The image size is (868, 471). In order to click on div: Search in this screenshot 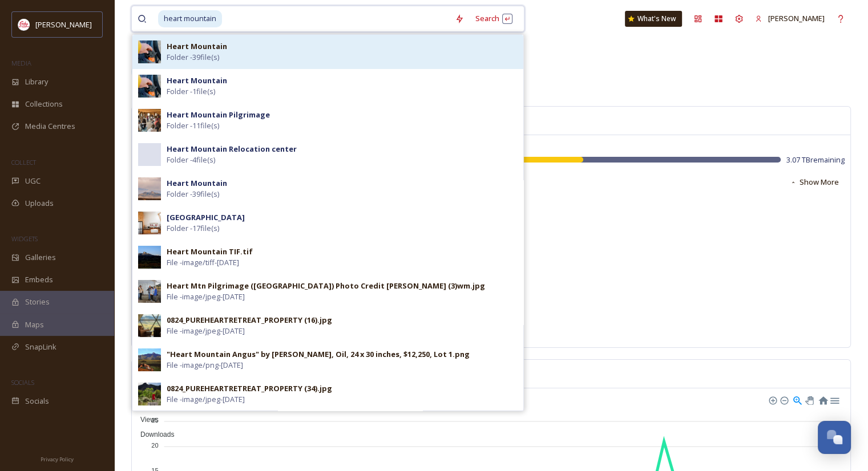, I will do `click(494, 18)`.